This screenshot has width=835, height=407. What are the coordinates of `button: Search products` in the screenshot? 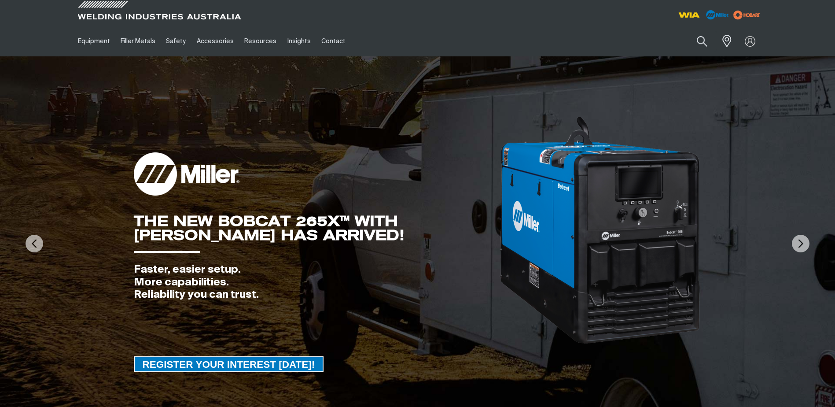 It's located at (702, 41).